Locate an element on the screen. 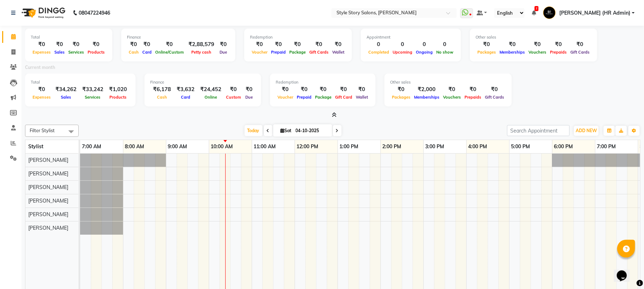 The width and height of the screenshot is (644, 289). div: ₹2,000 is located at coordinates (427, 89).